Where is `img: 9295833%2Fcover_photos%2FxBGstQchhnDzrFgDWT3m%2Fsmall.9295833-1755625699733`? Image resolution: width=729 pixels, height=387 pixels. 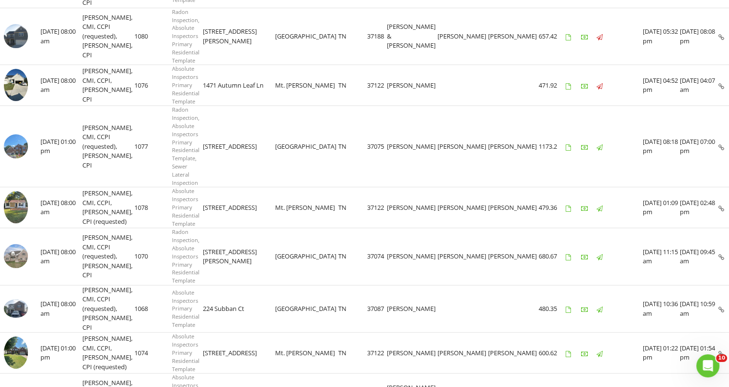 img: 9295833%2Fcover_photos%2FxBGstQchhnDzrFgDWT3m%2Fsmall.9295833-1755625699733 is located at coordinates (16, 353).